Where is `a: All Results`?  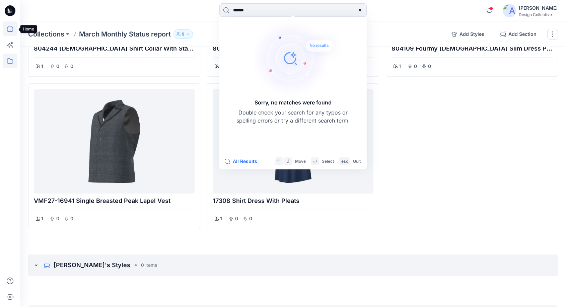
a: All Results is located at coordinates (243, 161).